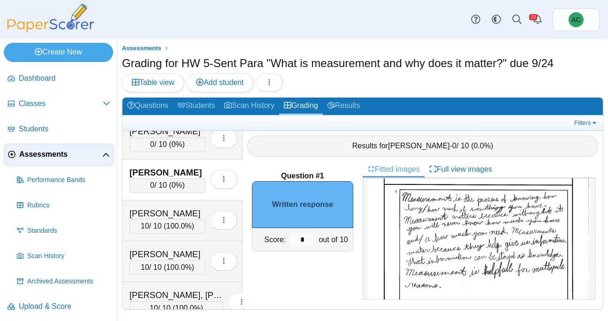 This screenshot has height=321, width=608. What do you see at coordinates (220, 82) in the screenshot?
I see `span: Add student` at bounding box center [220, 82].